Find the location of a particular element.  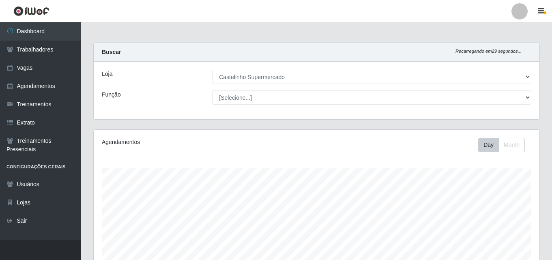

button: Month is located at coordinates (511, 145).